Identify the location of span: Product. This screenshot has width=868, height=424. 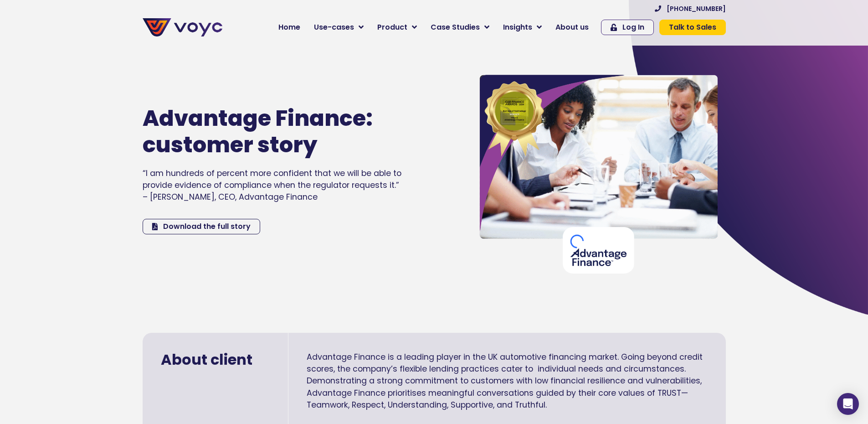
(392, 27).